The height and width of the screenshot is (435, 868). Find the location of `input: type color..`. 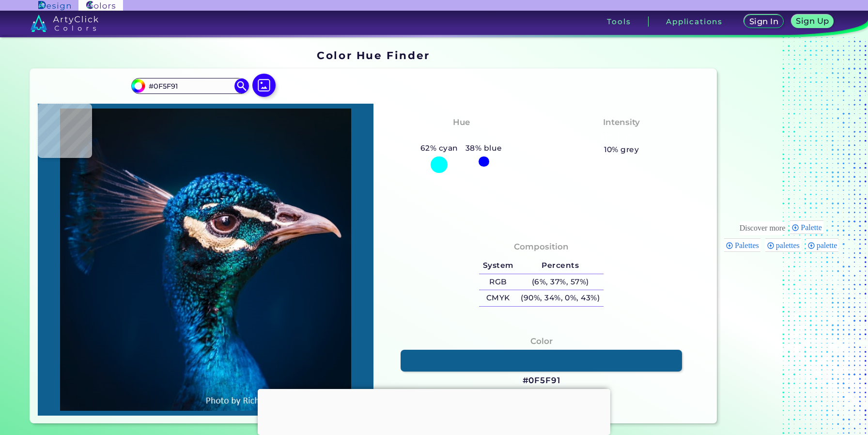

input: type color.. is located at coordinates (190, 86).